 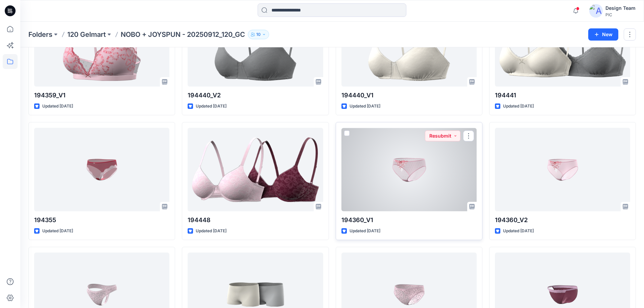 What do you see at coordinates (255, 169) in the screenshot?
I see `a: 194448` at bounding box center [255, 169].